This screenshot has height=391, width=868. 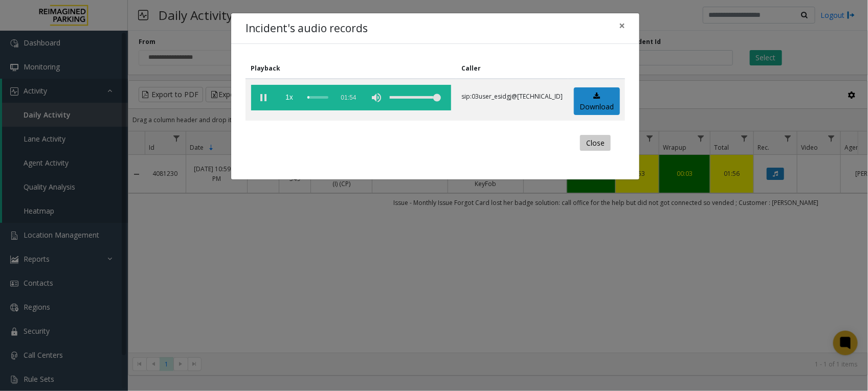 What do you see at coordinates (416, 98) in the screenshot?
I see `div: volume level` at bounding box center [416, 98].